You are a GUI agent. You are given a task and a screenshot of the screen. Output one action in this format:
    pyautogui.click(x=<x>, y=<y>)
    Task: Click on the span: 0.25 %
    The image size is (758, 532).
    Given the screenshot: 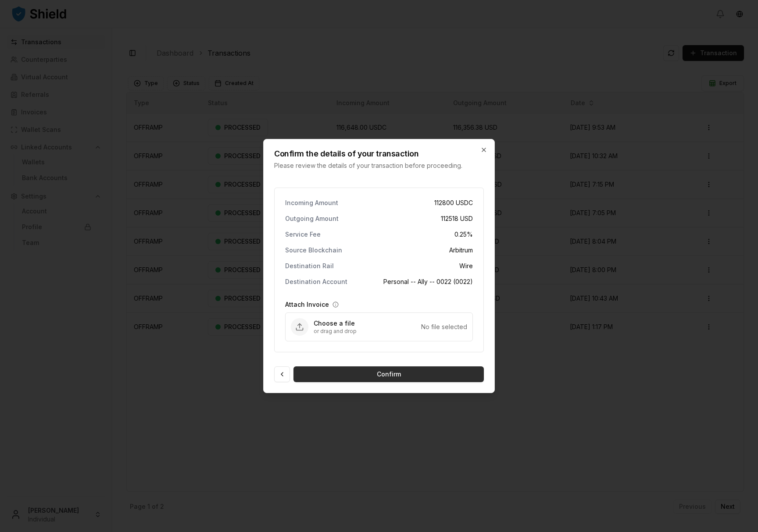 What is the action you would take?
    pyautogui.click(x=464, y=235)
    